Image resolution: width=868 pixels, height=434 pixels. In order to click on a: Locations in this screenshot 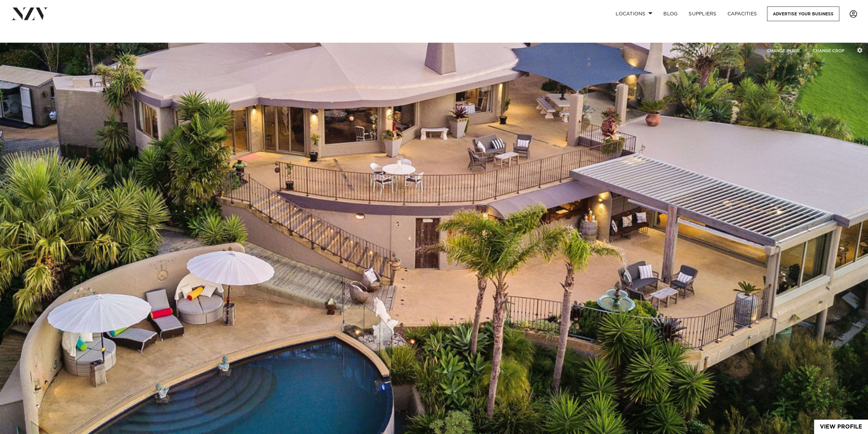, I will do `click(634, 13)`.